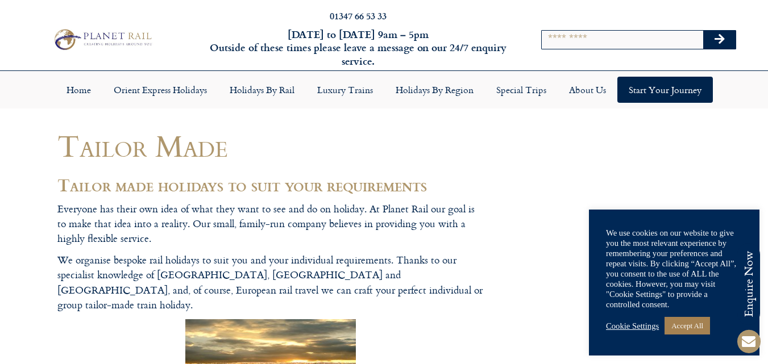 The image size is (768, 364). Describe the element at coordinates (587, 90) in the screenshot. I see `a: About Us` at that location.